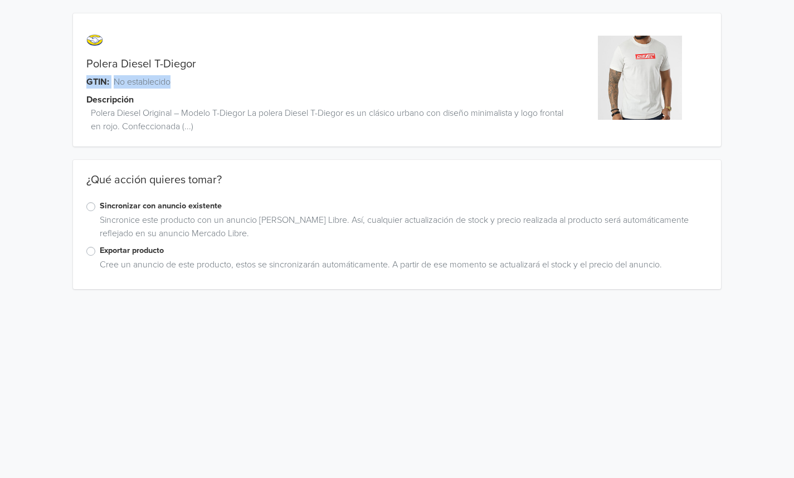 The height and width of the screenshot is (478, 794). Describe the element at coordinates (403, 206) in the screenshot. I see `label: Sincronizar con anuncio existente` at that location.